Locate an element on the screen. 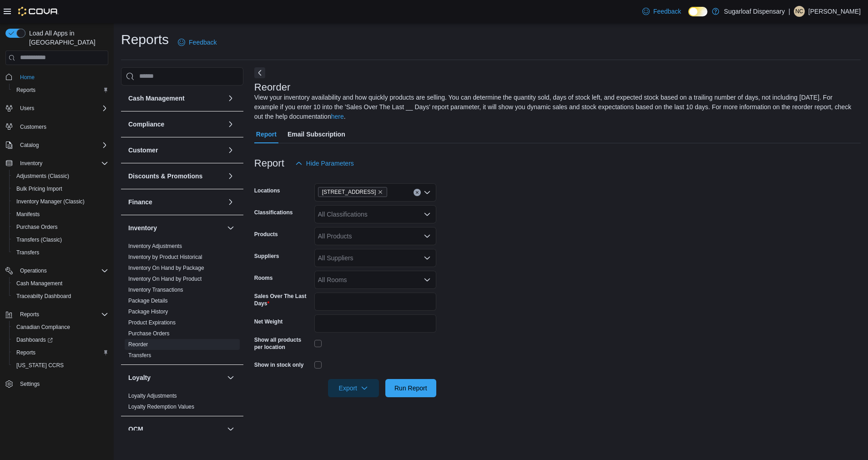  label: Sales Over The Last Days is located at coordinates (282, 300).